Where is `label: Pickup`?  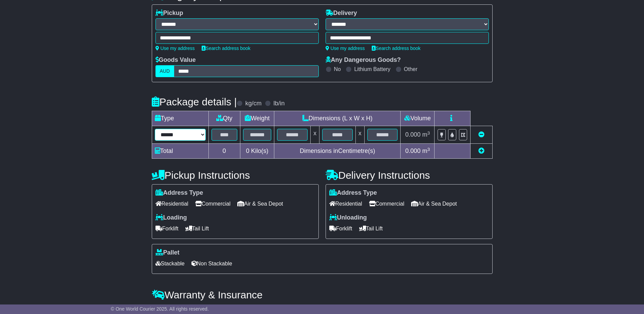 label: Pickup is located at coordinates (169, 13).